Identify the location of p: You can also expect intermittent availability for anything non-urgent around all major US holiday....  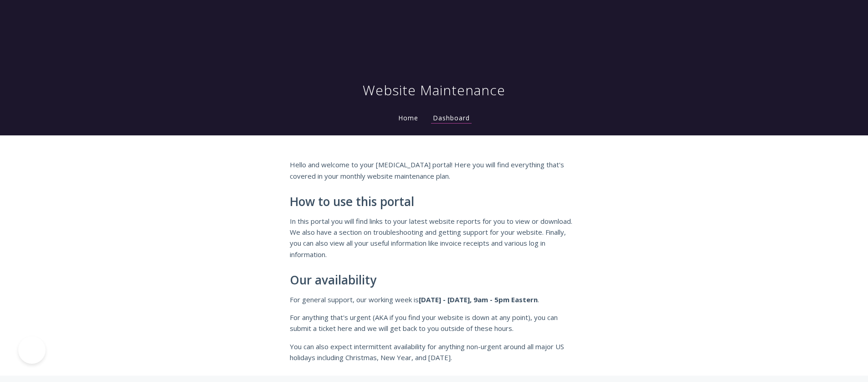
(434, 352).